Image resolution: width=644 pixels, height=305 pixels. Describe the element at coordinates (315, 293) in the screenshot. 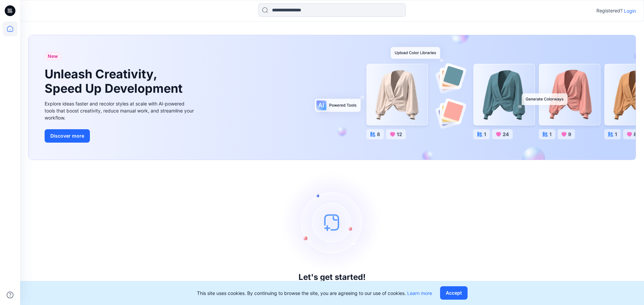

I see `p: This site uses cookies. By continuing to browse the site, you are agreeing to our use of cookies.` at that location.